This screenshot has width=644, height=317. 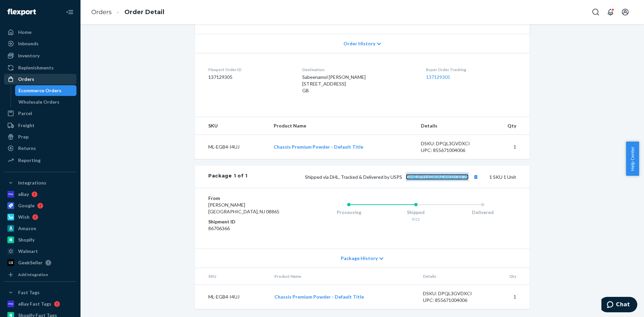 I want to click on a: eBay Fast Tags, so click(x=40, y=304).